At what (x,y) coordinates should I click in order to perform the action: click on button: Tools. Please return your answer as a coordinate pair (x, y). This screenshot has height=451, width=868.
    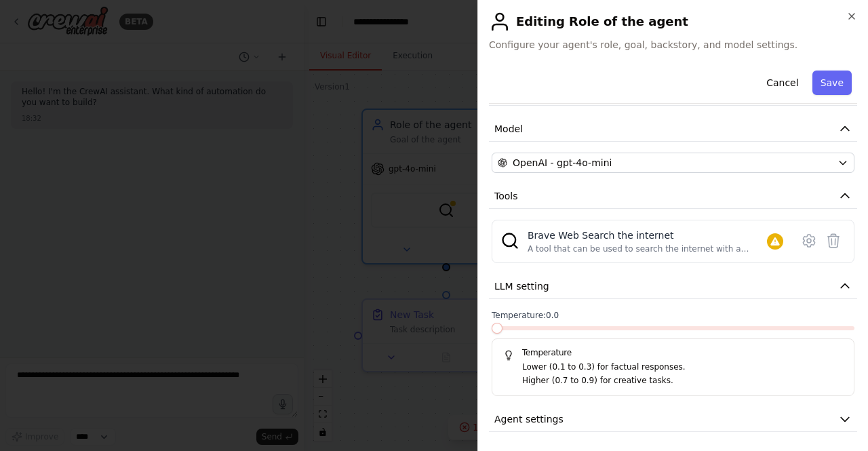
    Looking at the image, I should click on (672, 196).